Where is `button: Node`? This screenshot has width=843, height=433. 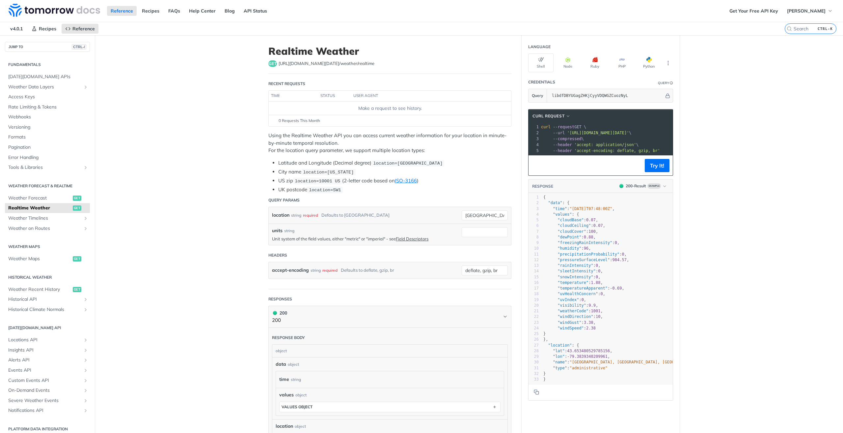 button: Node is located at coordinates (568, 63).